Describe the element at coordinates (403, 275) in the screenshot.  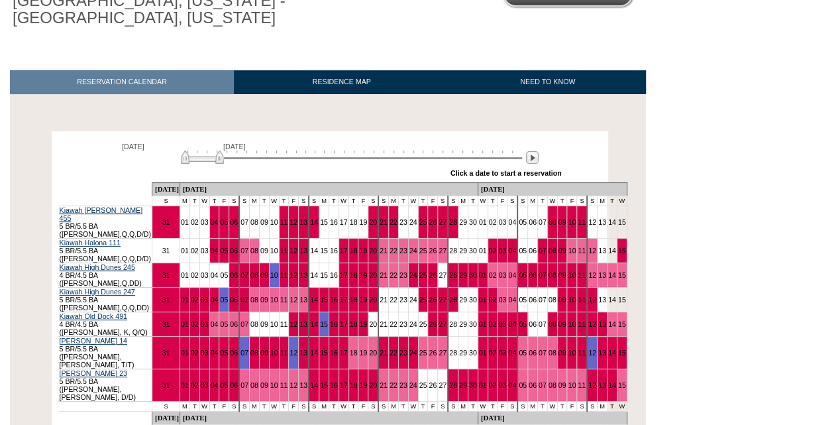
I see `a: 23` at that location.